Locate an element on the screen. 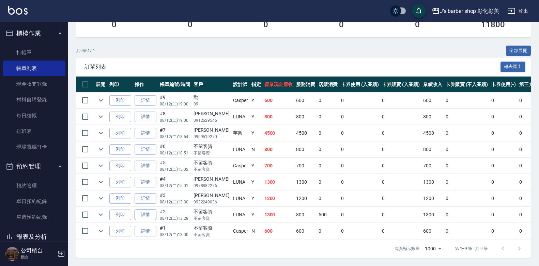 This screenshot has height=266, width=539. p: 第 1–9 筆 共 9 筆 is located at coordinates (471, 249).